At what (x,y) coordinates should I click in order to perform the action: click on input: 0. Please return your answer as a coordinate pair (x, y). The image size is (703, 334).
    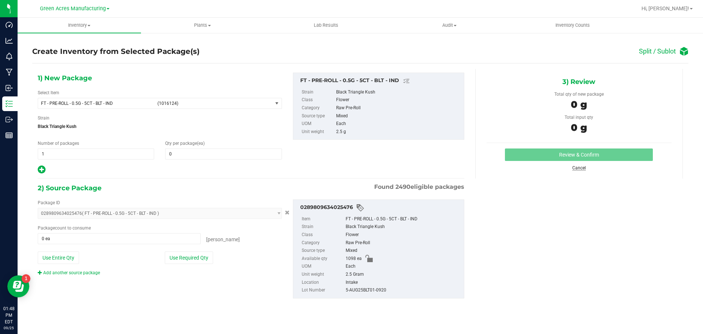
    Looking at the image, I should click on (223, 154).